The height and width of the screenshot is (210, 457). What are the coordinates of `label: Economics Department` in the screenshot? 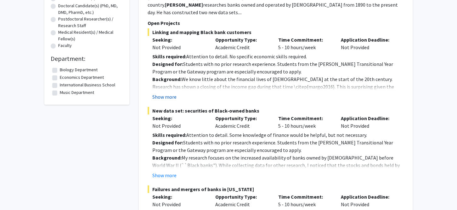 It's located at (82, 77).